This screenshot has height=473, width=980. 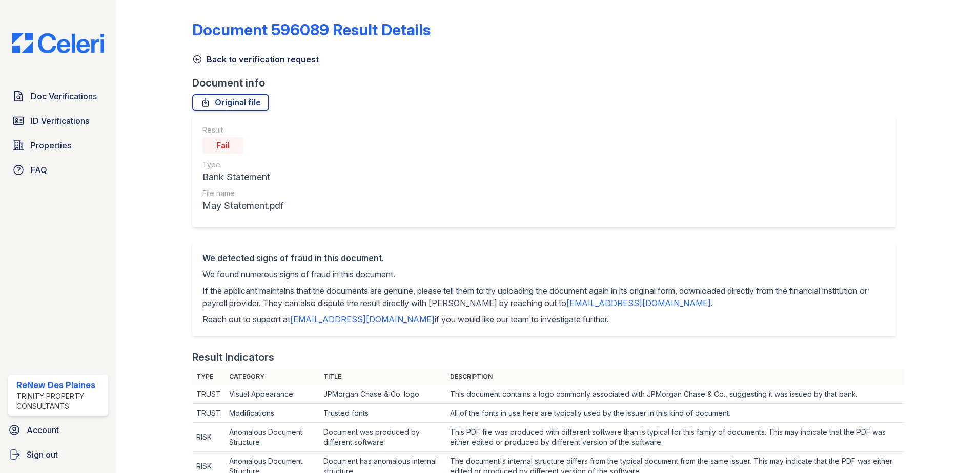 I want to click on span: Doc Verifications, so click(x=64, y=97).